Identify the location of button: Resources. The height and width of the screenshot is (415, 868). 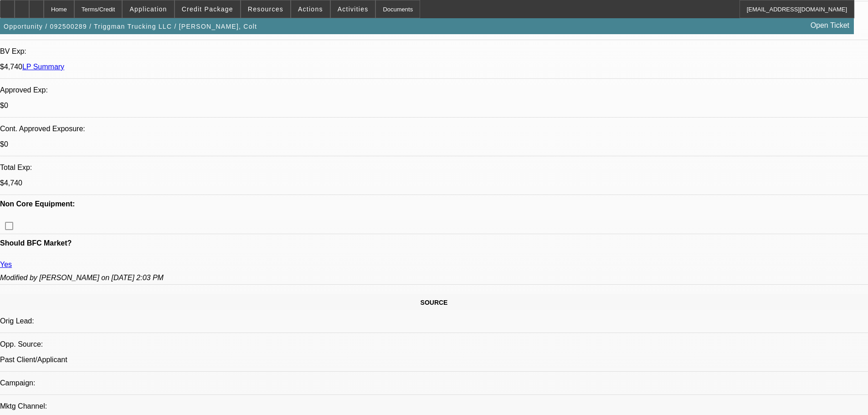
(265, 9).